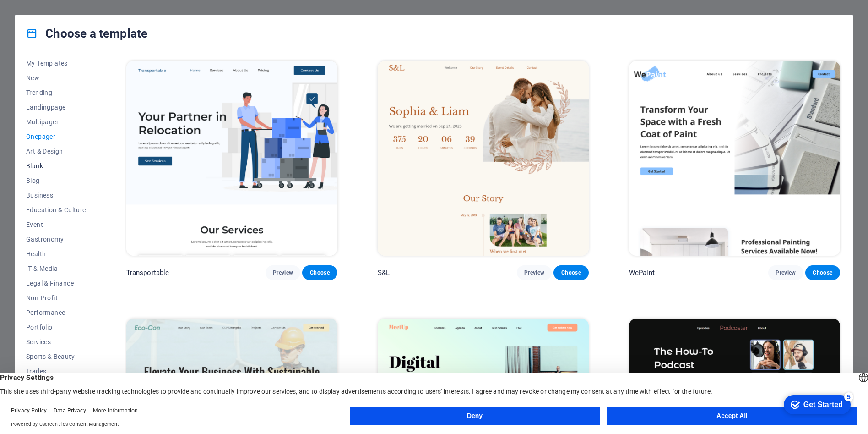  What do you see at coordinates (56, 283) in the screenshot?
I see `button: Legal & Finance` at bounding box center [56, 283].